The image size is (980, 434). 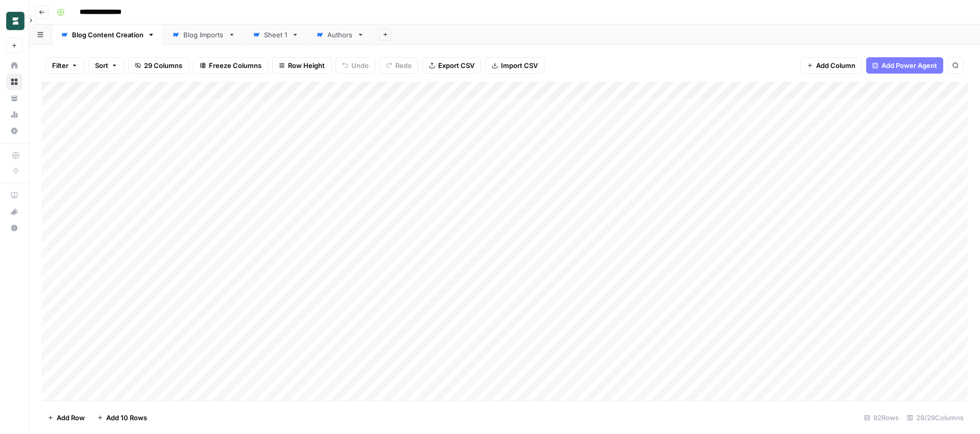 I want to click on button: Redo, so click(x=399, y=65).